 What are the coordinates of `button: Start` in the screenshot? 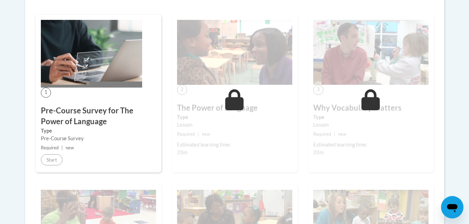 It's located at (52, 160).